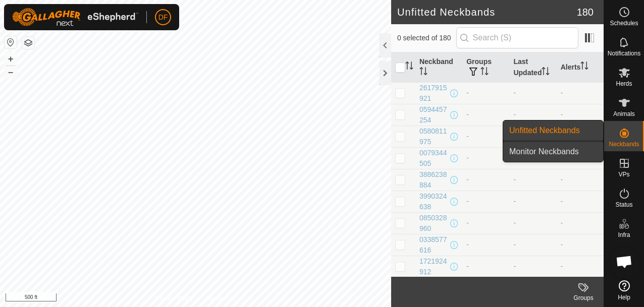 This screenshot has height=307, width=644. I want to click on a: Help, so click(624, 291).